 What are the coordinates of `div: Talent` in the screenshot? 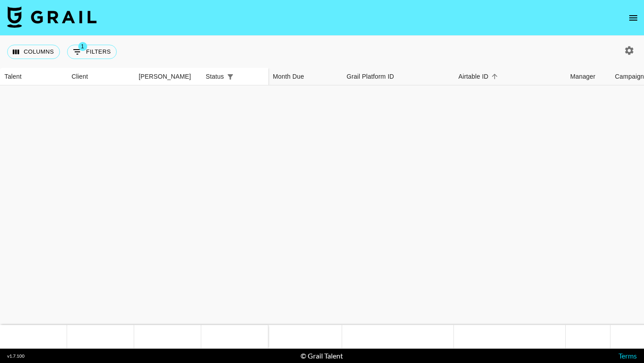 It's located at (13, 77).